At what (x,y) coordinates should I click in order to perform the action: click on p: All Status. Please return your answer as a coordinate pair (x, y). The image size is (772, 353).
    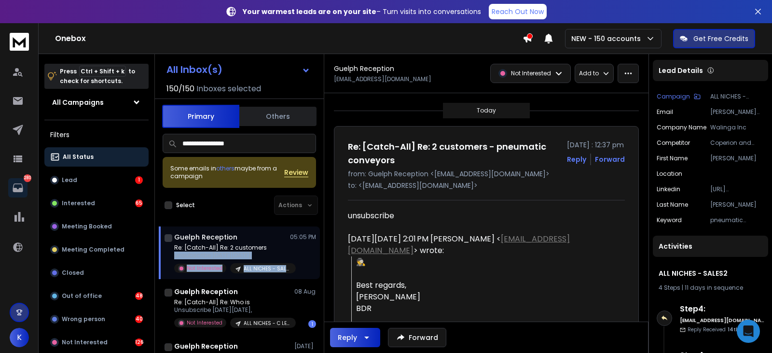
    Looking at the image, I should click on (78, 157).